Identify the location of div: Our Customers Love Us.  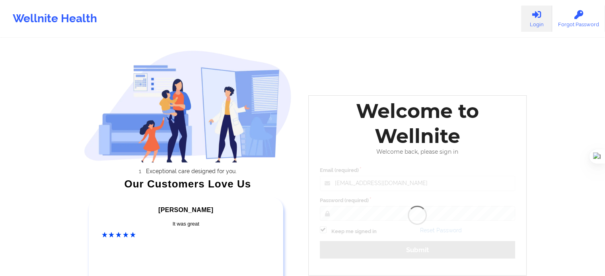
(188, 184).